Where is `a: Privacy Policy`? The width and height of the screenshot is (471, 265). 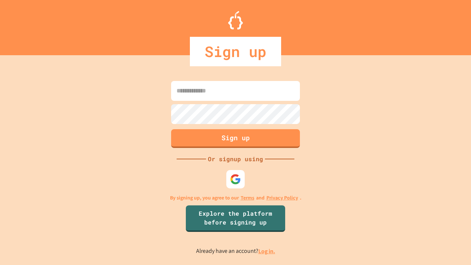 a: Privacy Policy is located at coordinates (282, 198).